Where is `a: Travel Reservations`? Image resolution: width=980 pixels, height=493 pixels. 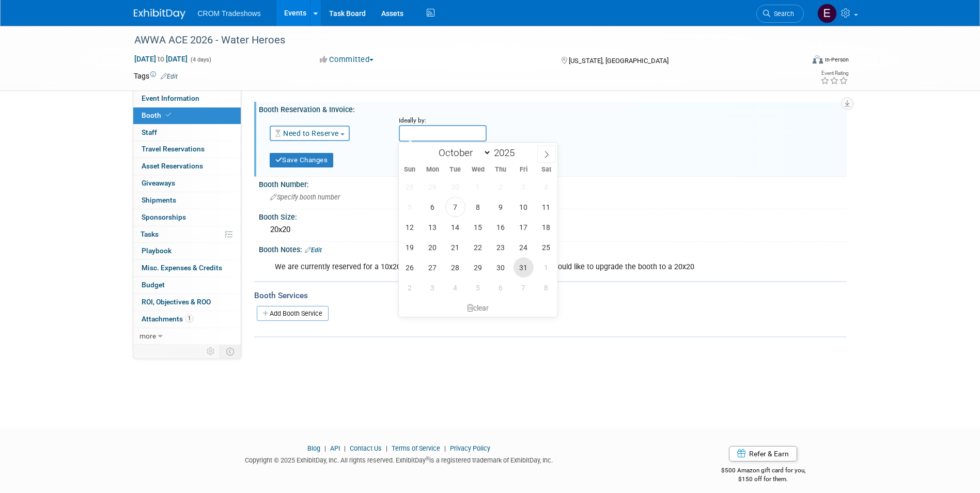
a: Travel Reservations is located at coordinates (187, 149).